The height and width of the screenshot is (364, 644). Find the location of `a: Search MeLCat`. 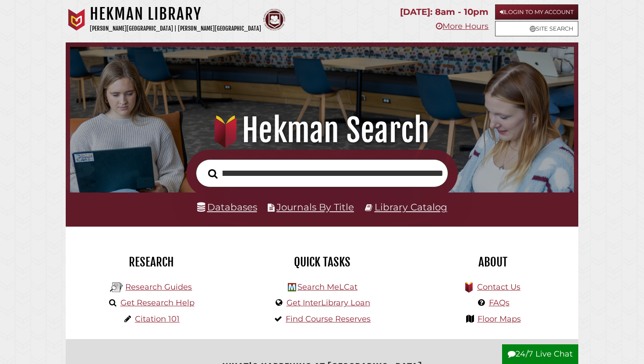

a: Search MeLCat is located at coordinates (327, 287).